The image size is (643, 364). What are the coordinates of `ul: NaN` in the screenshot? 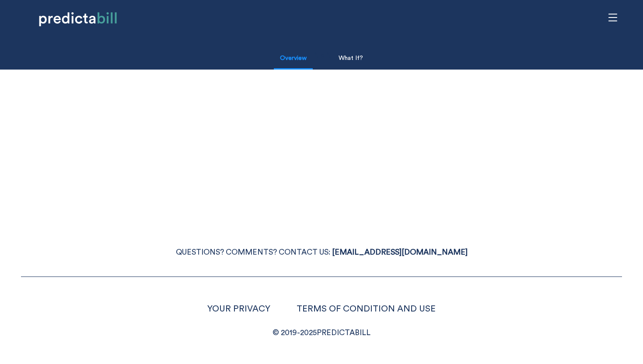 It's located at (321, 59).